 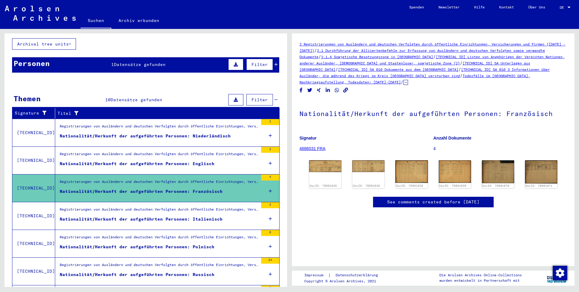 I want to click on a: Impressum, so click(x=316, y=275).